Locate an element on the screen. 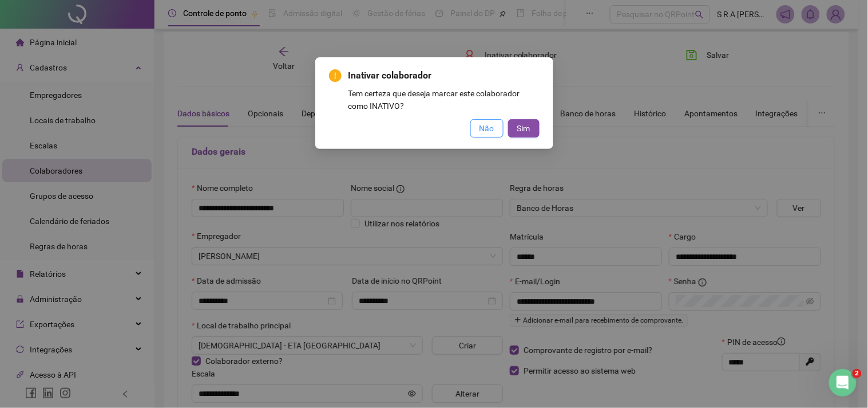 The image size is (868, 408). span: Sim is located at coordinates (523, 128).